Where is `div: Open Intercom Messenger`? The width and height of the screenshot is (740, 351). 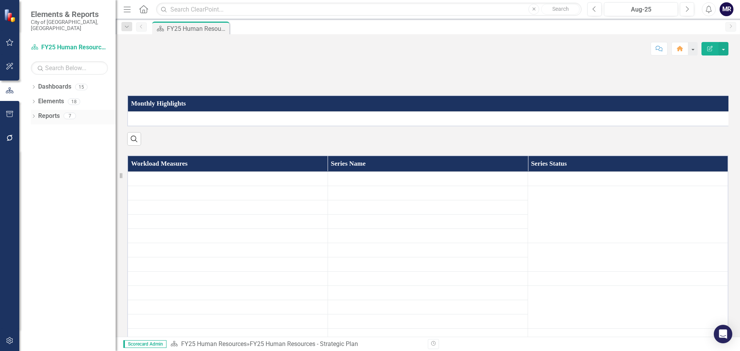
div: Open Intercom Messenger is located at coordinates (723, 334).